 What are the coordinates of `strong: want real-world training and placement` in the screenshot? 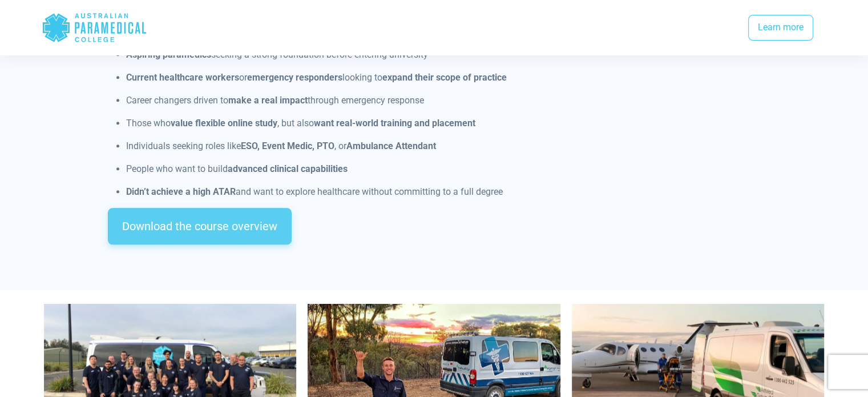 It's located at (394, 123).